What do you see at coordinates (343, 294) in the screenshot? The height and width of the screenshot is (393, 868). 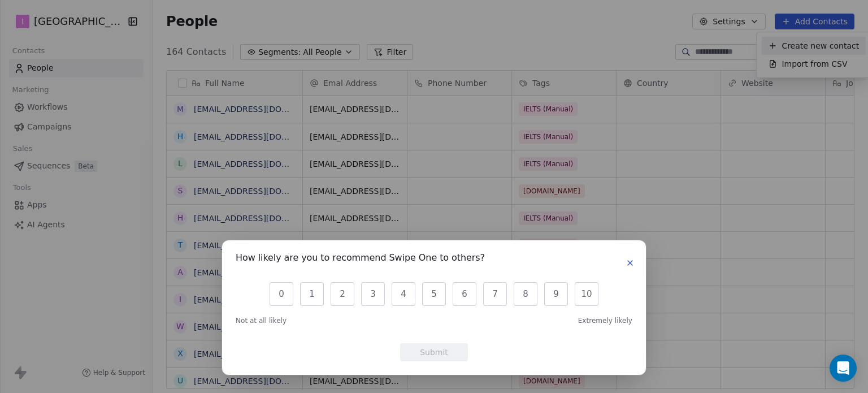 I see `button: 2` at bounding box center [343, 294].